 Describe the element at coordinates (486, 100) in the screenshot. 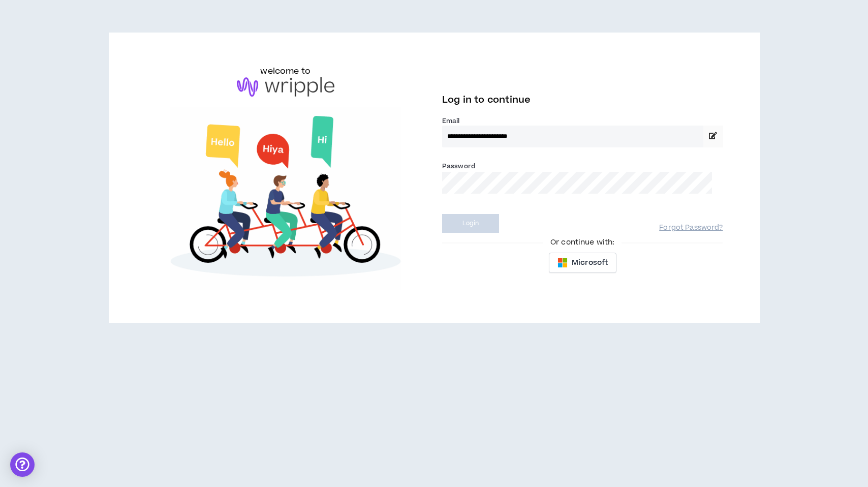

I see `span: Log in to continue` at that location.